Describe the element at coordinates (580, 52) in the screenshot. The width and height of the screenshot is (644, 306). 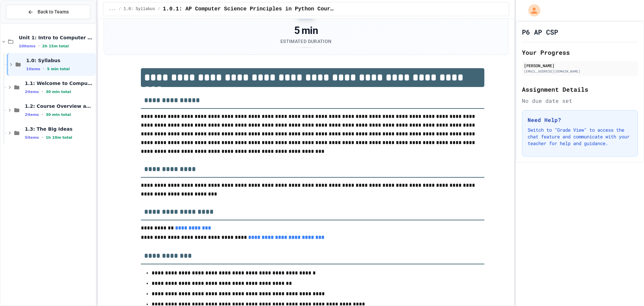
I see `h2: Your Progress` at that location.